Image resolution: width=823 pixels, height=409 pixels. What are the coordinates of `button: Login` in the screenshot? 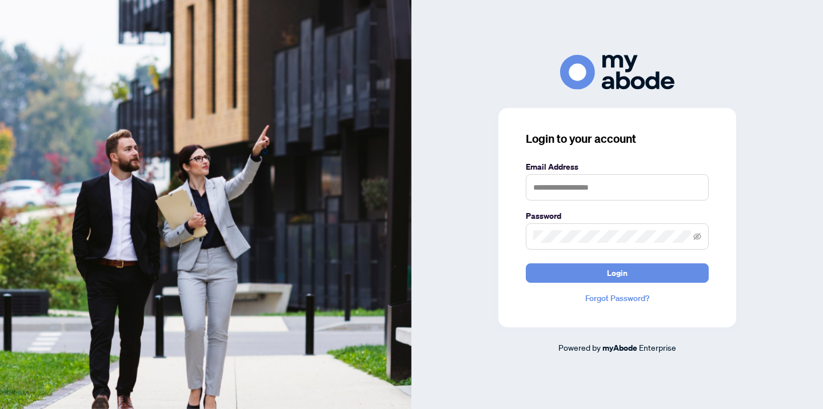 It's located at (617, 273).